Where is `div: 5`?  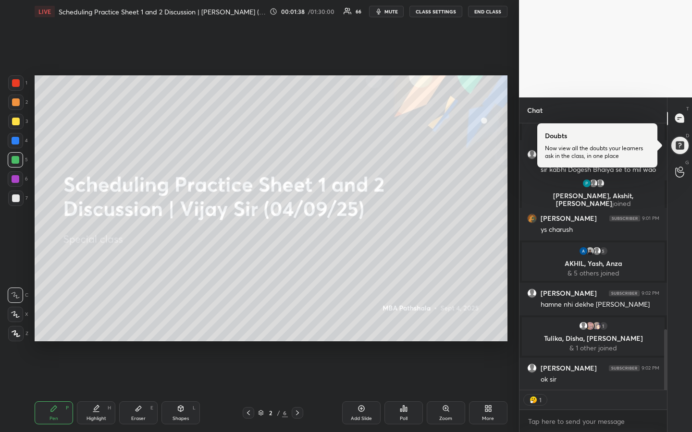
div: 5 is located at coordinates (18, 160).